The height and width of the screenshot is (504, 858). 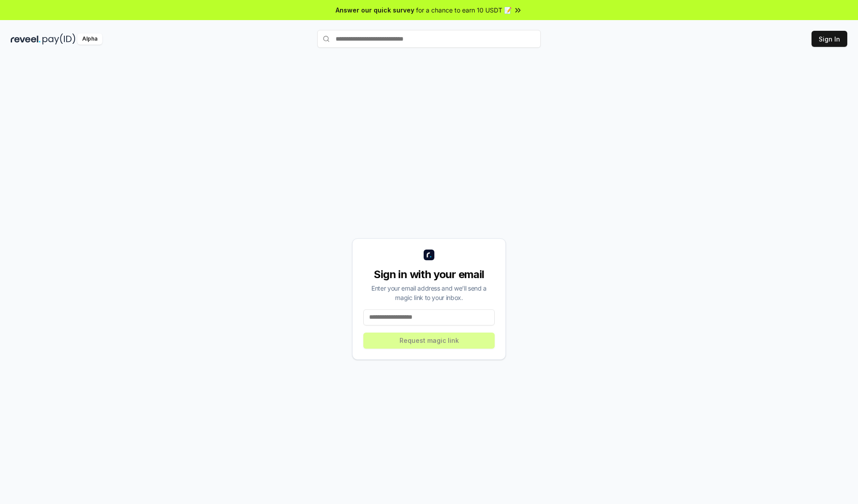 I want to click on button: Sign In, so click(x=830, y=39).